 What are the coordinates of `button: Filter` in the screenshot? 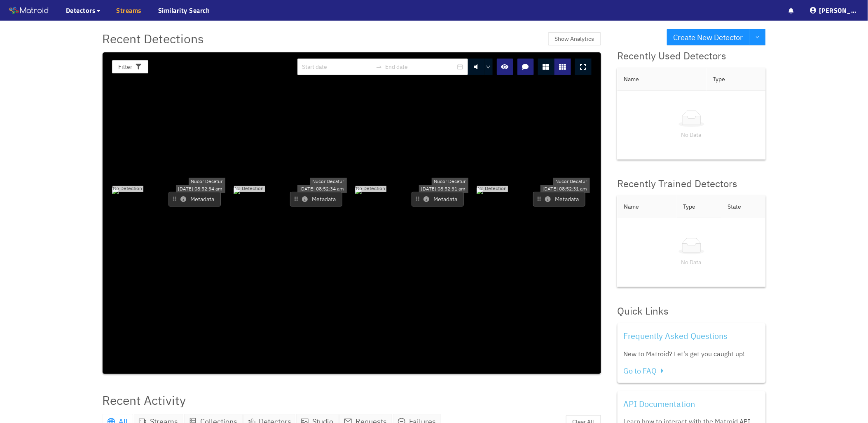 It's located at (130, 67).